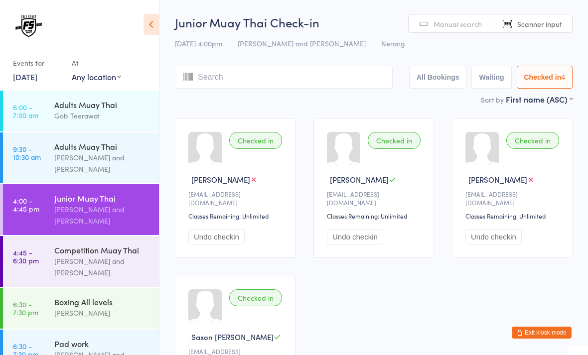 Image resolution: width=588 pixels, height=355 pixels. What do you see at coordinates (283, 77) in the screenshot?
I see `input: Search` at bounding box center [283, 77].